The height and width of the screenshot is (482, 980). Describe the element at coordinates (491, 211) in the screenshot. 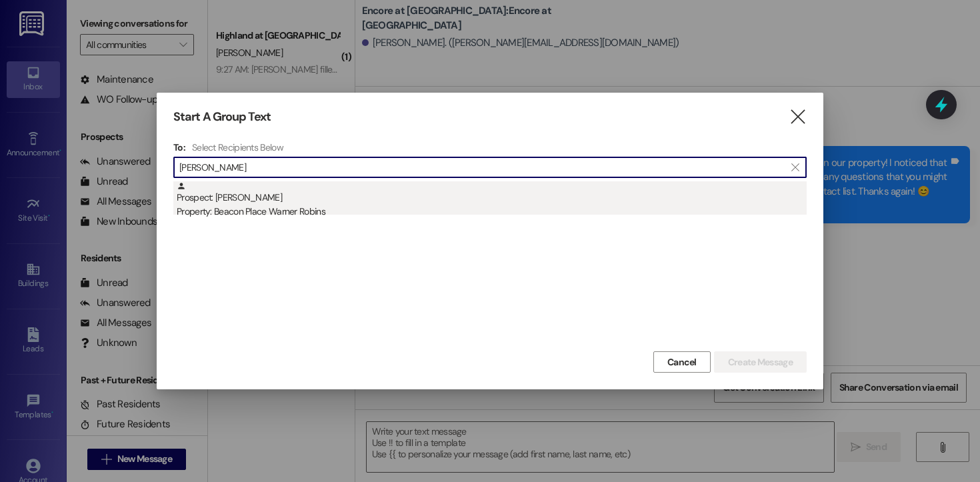

I see `div: Property: Beacon Place Warner Robins` at that location.